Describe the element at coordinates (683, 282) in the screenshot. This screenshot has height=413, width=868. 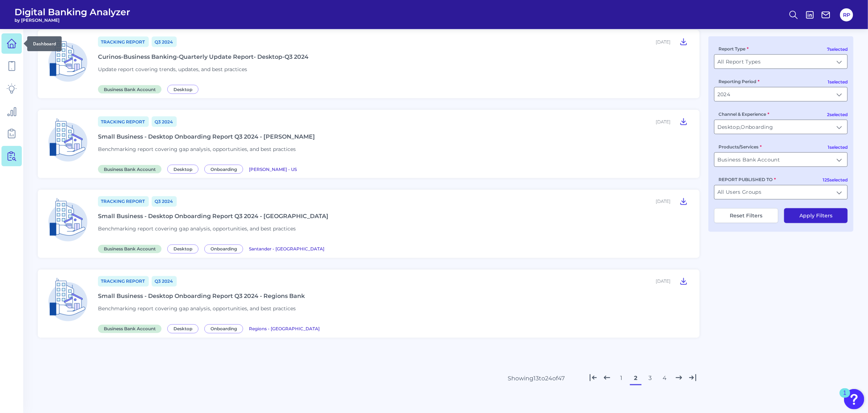
I see `button: Small Business - Desktop Onboarding Report Q3 2024 - Regions Bank` at that location.